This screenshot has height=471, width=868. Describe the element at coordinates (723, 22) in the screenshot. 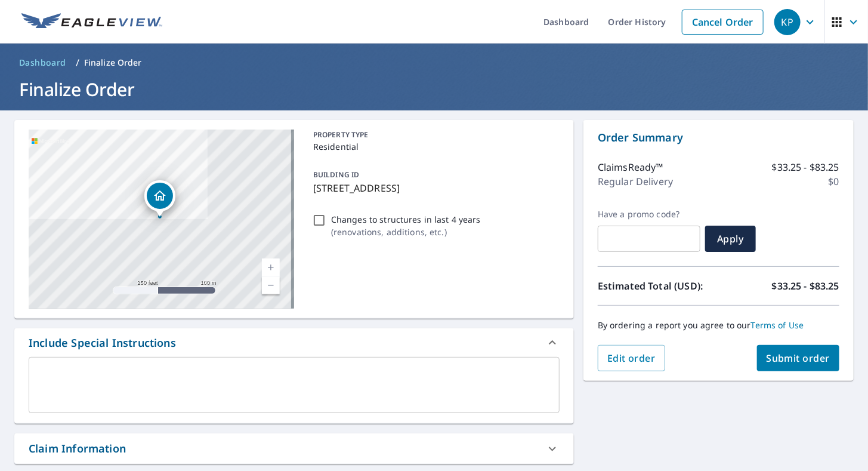

I see `a: Cancel Order` at that location.